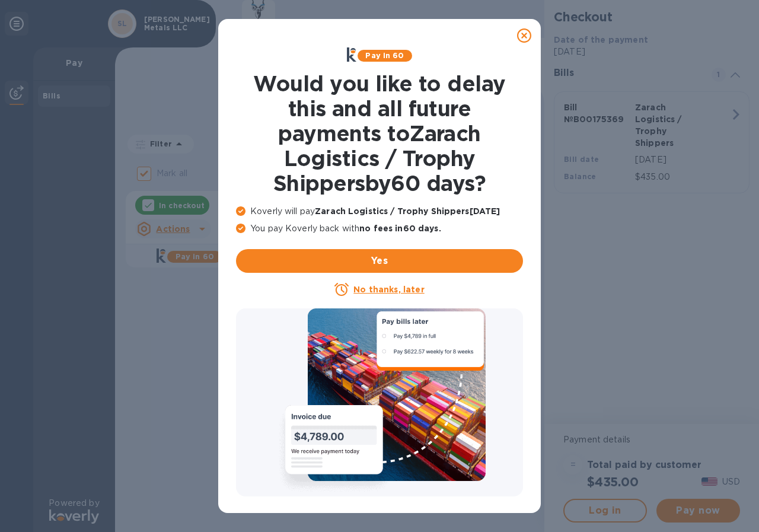 The height and width of the screenshot is (532, 759). Describe the element at coordinates (389, 290) in the screenshot. I see `u: No thanks, later` at that location.